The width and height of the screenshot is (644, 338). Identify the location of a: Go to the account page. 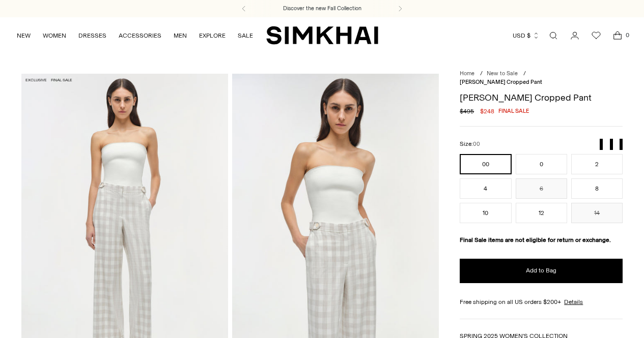
(575, 35).